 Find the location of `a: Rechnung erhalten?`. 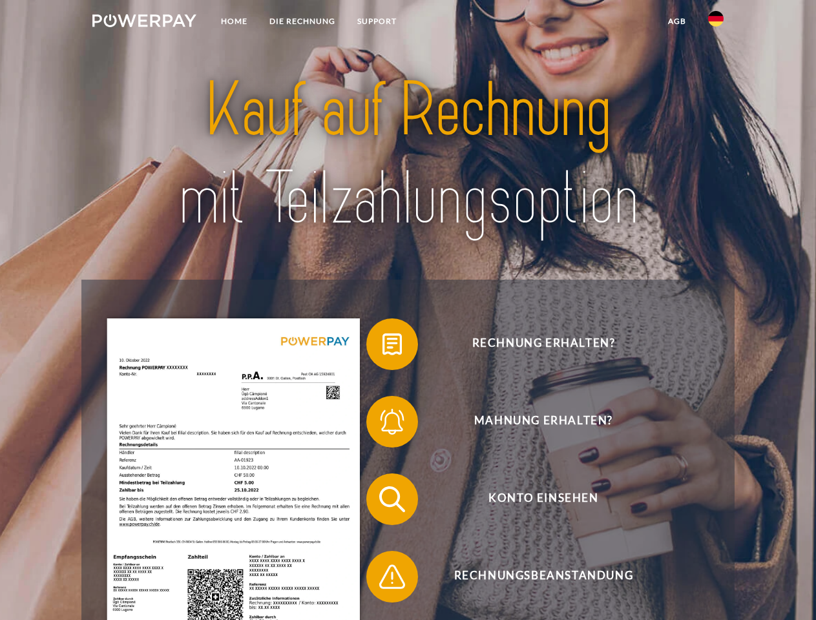

a: Rechnung erhalten? is located at coordinates (534, 344).